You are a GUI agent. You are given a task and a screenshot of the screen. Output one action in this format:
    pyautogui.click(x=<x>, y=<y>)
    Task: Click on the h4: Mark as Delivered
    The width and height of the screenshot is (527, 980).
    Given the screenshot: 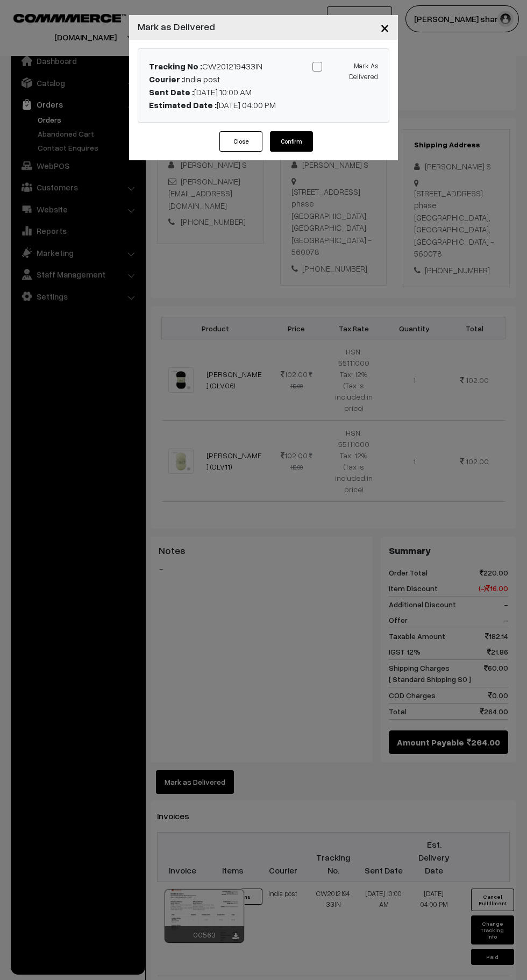 What is the action you would take?
    pyautogui.click(x=176, y=26)
    